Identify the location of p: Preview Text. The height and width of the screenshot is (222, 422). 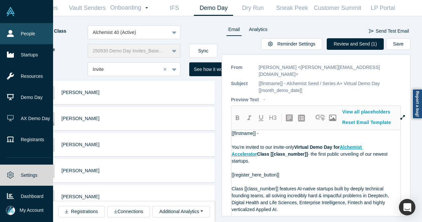
(245, 100).